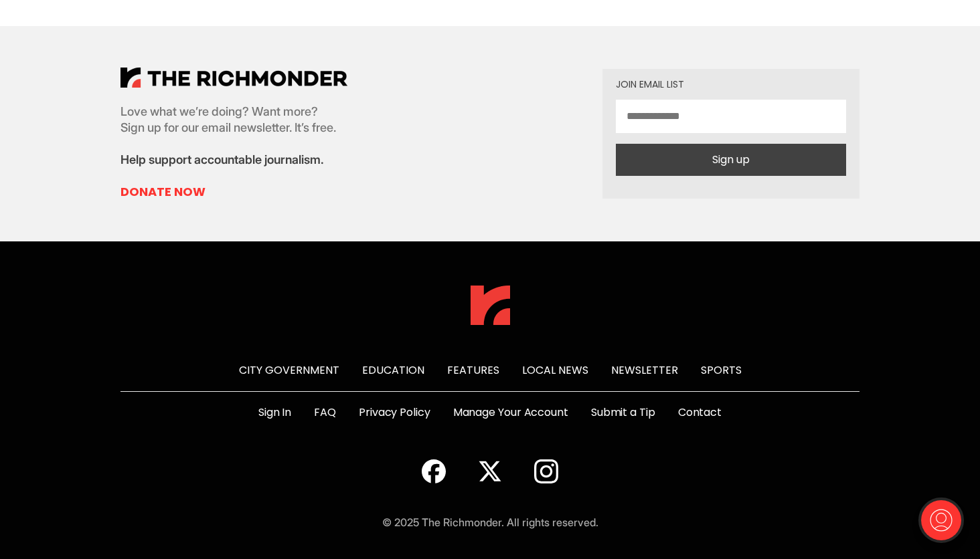  What do you see at coordinates (490, 305) in the screenshot?
I see `img: The Richmonder` at bounding box center [490, 305].